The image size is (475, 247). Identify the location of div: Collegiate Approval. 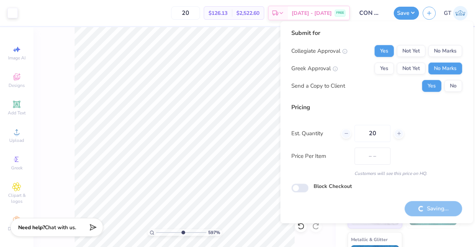
(319, 51).